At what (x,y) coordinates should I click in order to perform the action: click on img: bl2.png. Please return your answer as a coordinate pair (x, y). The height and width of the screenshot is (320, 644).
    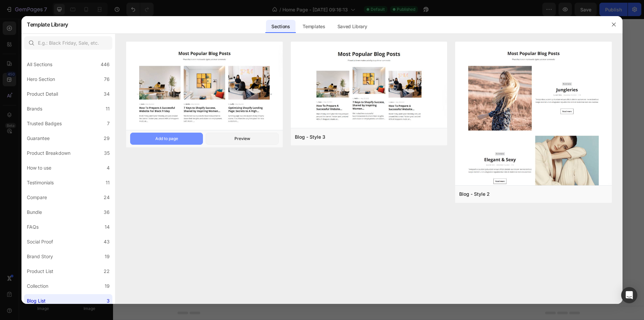
    Looking at the image, I should click on (534, 125).